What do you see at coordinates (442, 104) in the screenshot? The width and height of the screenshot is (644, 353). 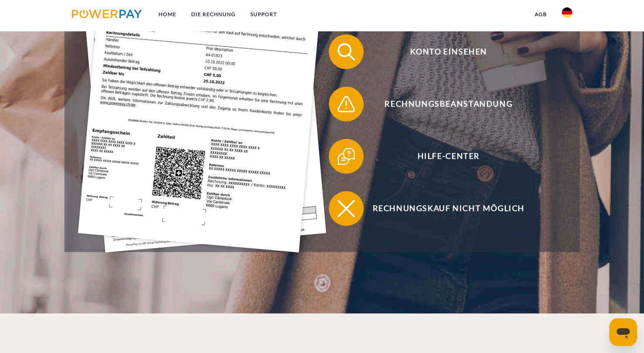 I see `a: Rechnungsbeanstandung` at bounding box center [442, 104].